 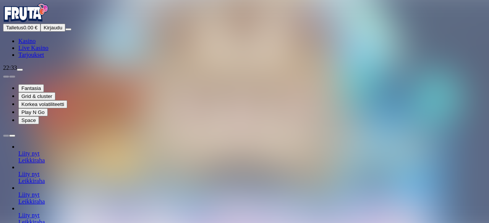 What do you see at coordinates (31, 88) in the screenshot?
I see `button: Fantasia` at bounding box center [31, 88].